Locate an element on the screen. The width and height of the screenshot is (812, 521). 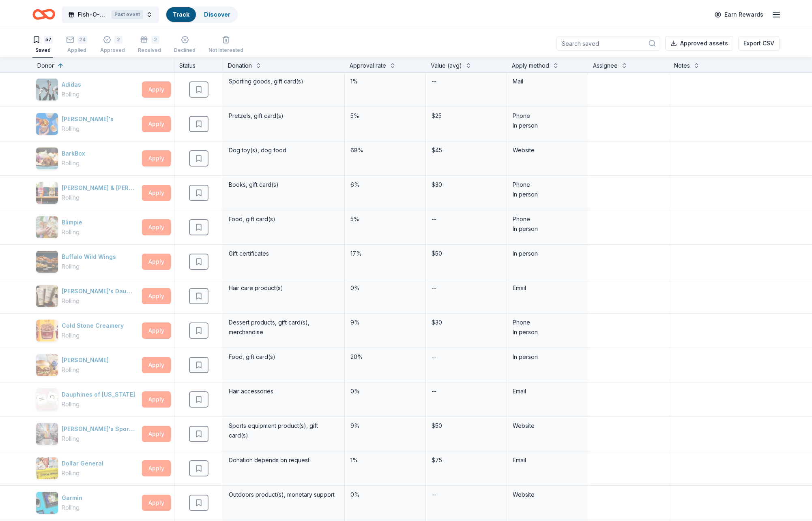
button: 57Saved is located at coordinates (42, 45).